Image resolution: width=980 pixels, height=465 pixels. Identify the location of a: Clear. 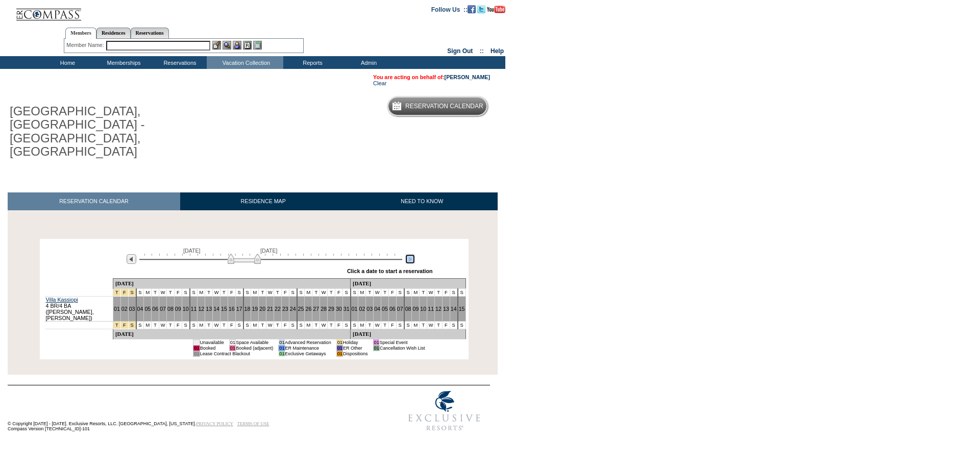
(380, 83).